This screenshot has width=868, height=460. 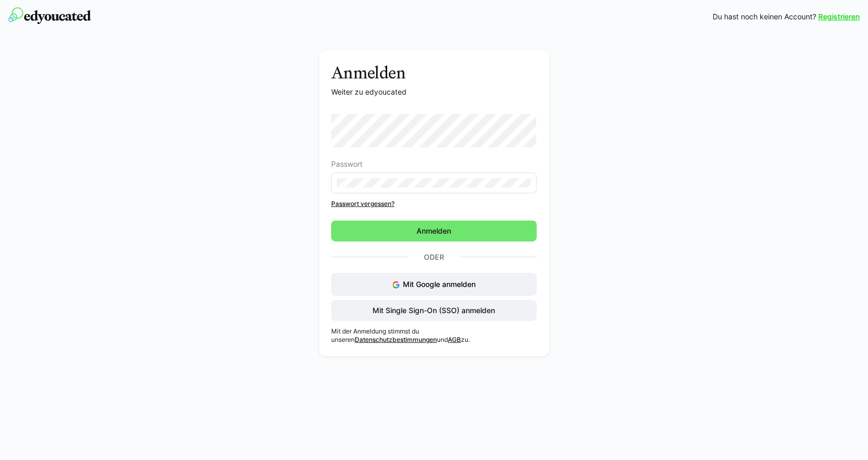 I want to click on span: Mit Google anmelden, so click(x=439, y=284).